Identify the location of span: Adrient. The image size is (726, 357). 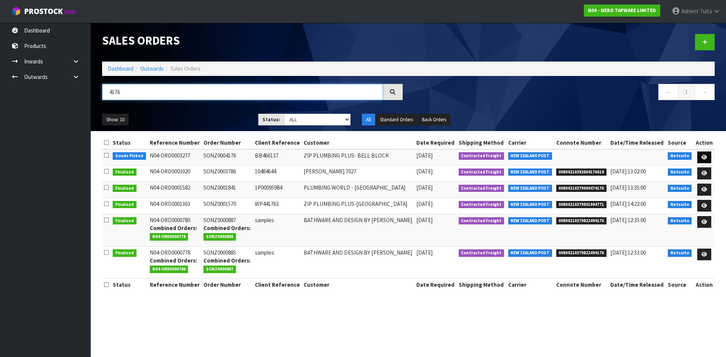
(690, 11).